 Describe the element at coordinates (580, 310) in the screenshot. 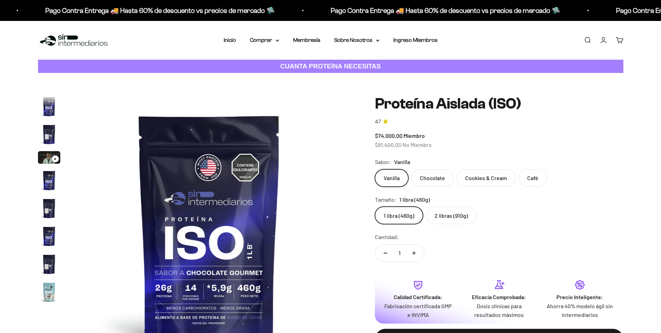

I see `p: Ahorra 40% modelo ágil sin intermediarios` at that location.